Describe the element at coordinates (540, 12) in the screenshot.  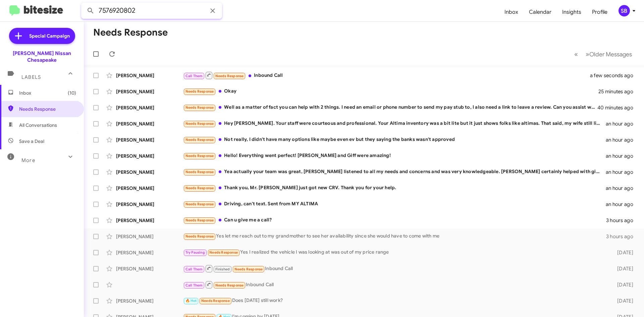
I see `a: Calendar` at that location.